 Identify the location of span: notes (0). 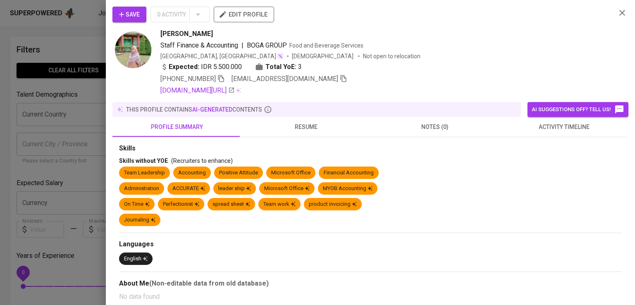
(435, 127).